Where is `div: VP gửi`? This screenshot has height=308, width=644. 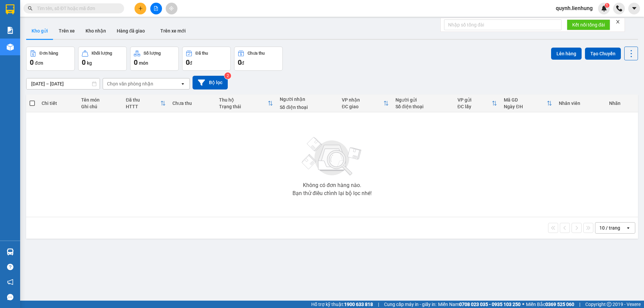 div: VP gửi is located at coordinates (475, 100).